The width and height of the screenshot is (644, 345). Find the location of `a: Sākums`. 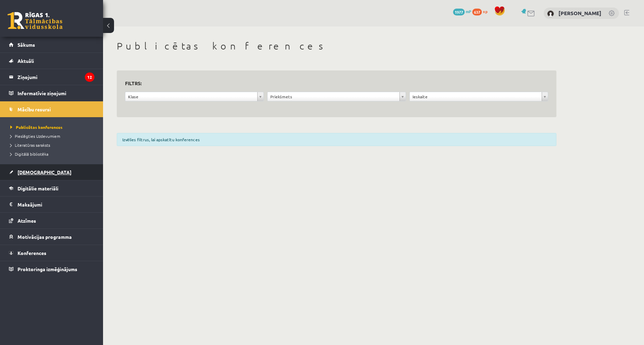

a: Sākums is located at coordinates (51, 45).